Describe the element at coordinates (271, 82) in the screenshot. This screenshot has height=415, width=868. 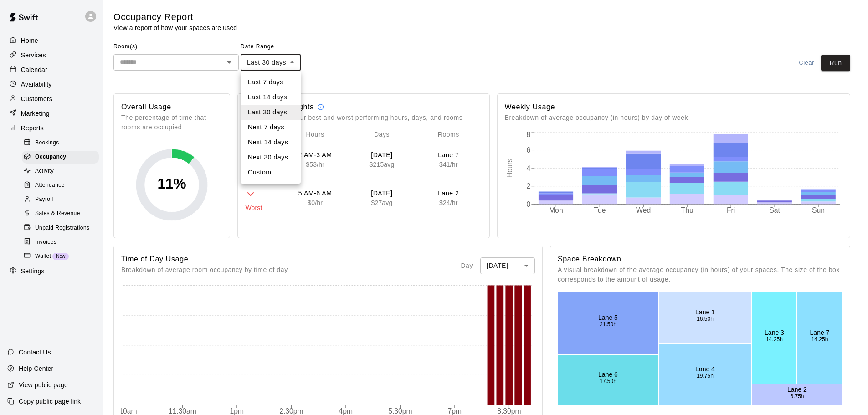
I see `li: Last 7 days` at that location.